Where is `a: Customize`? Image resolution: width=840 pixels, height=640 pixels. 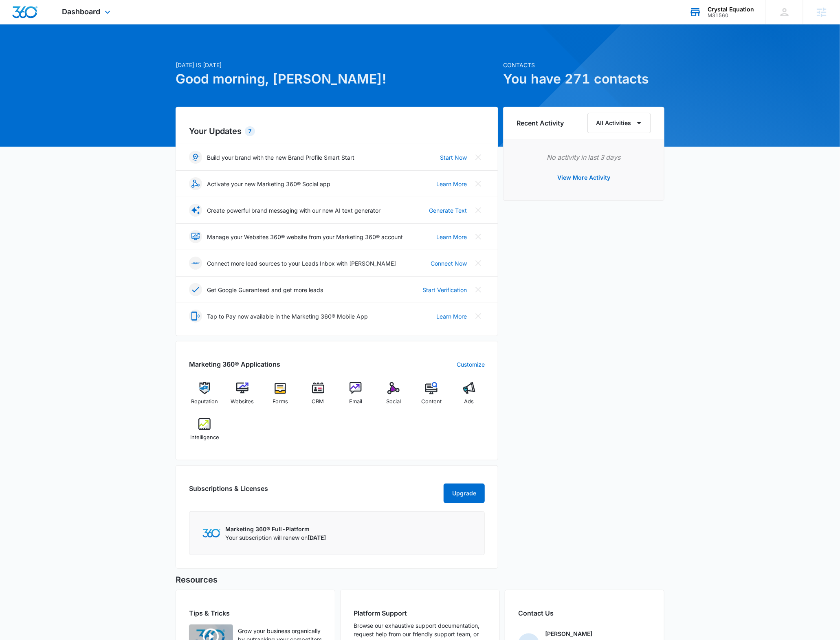
a: Customize is located at coordinates (470, 364).